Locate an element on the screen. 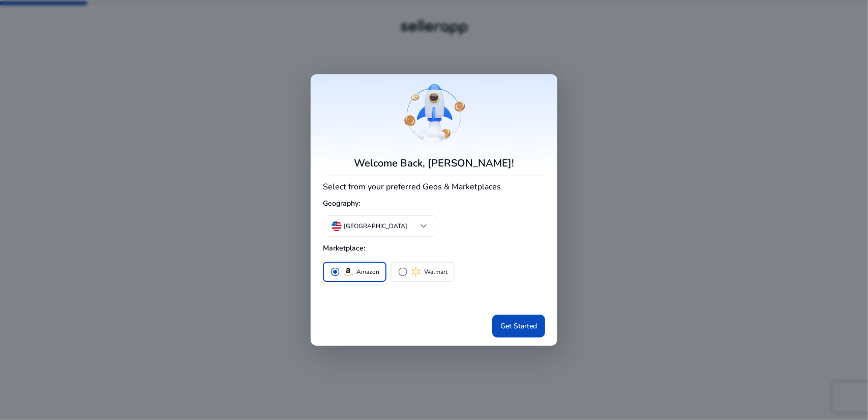  h5: Geography: is located at coordinates (434, 204).